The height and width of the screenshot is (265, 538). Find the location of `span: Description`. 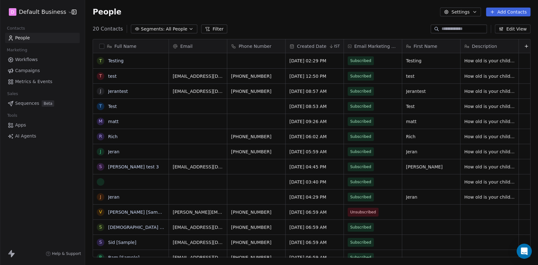

span: Description is located at coordinates (484, 46).